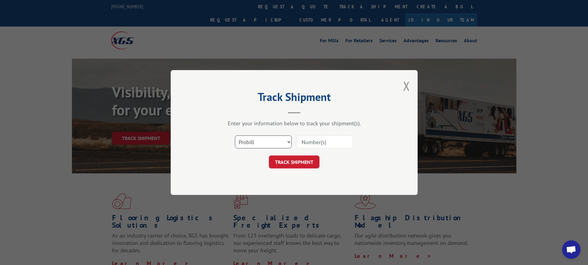  Describe the element at coordinates (294, 123) in the screenshot. I see `div: Enter your information below to track your shipment(s).` at that location.